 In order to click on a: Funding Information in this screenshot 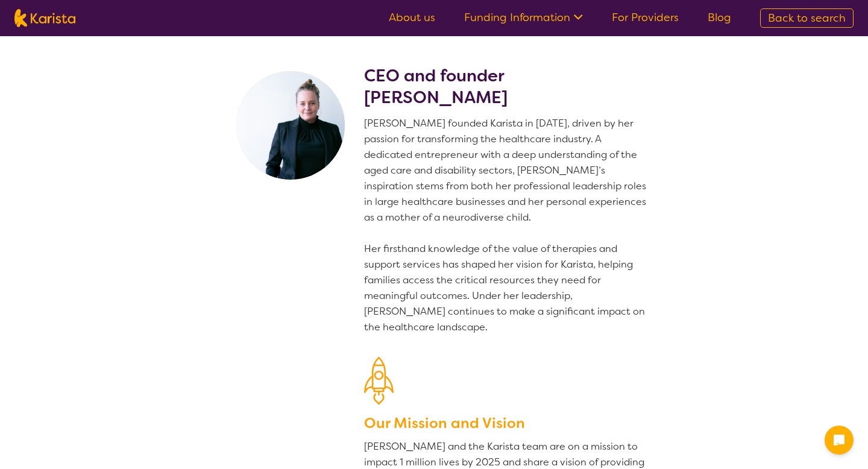, I will do `click(523, 18)`.